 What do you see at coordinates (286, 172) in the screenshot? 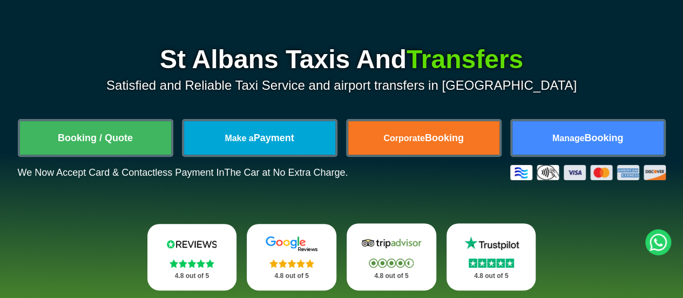
I see `span: The Car at No Extra Charge.` at bounding box center [286, 172].